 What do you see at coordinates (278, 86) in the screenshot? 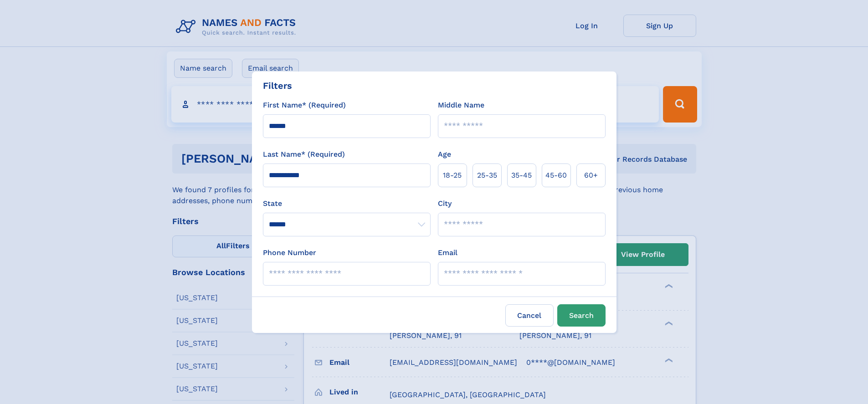
I see `div: Filters` at bounding box center [278, 86].